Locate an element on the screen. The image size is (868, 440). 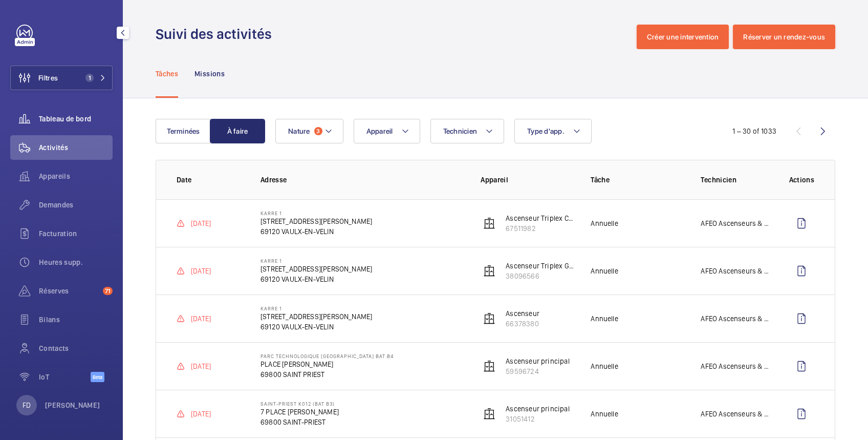
button: Appareil is located at coordinates (387, 131).